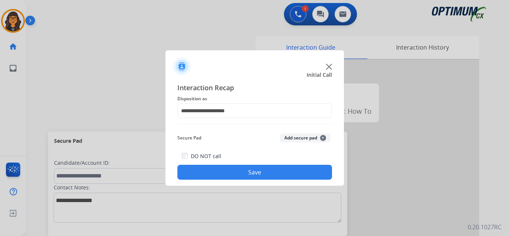 Image resolution: width=509 pixels, height=236 pixels. What do you see at coordinates (254, 99) in the screenshot?
I see `span: Disposition as` at bounding box center [254, 99].